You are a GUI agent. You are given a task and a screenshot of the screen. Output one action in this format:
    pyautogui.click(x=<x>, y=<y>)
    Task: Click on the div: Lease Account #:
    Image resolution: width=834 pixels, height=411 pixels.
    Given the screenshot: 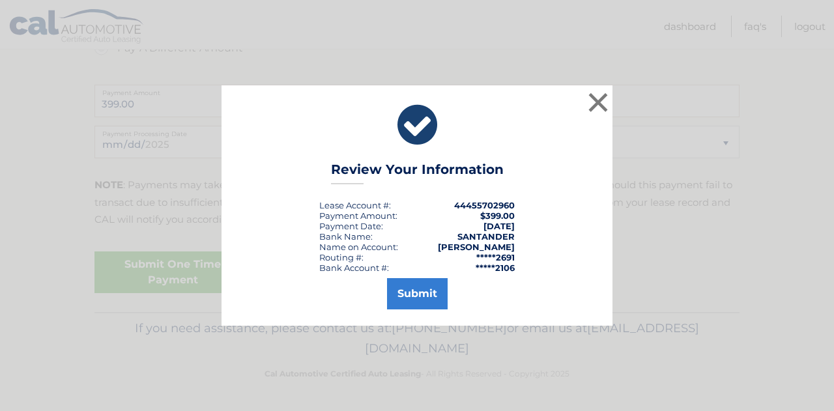 What is the action you would take?
    pyautogui.click(x=355, y=205)
    